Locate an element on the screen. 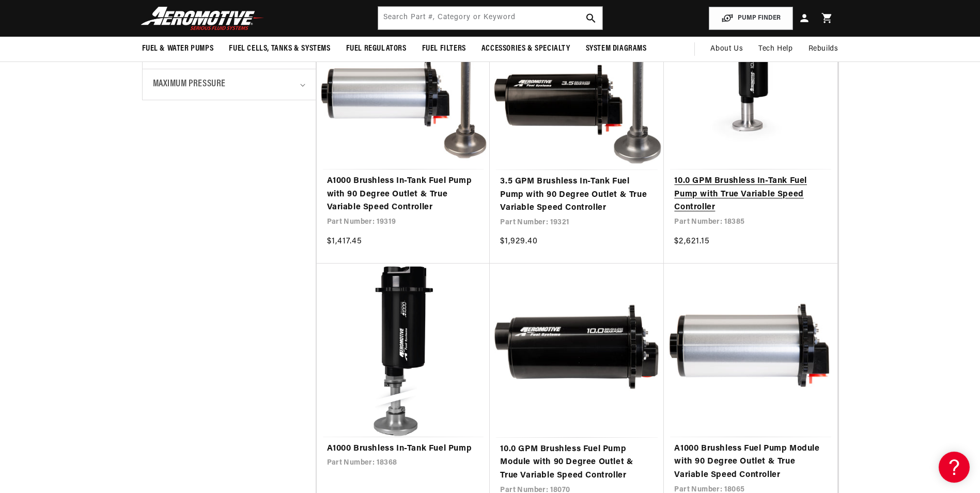  span: Fuel Cells, Tanks & Systems is located at coordinates (279, 49).